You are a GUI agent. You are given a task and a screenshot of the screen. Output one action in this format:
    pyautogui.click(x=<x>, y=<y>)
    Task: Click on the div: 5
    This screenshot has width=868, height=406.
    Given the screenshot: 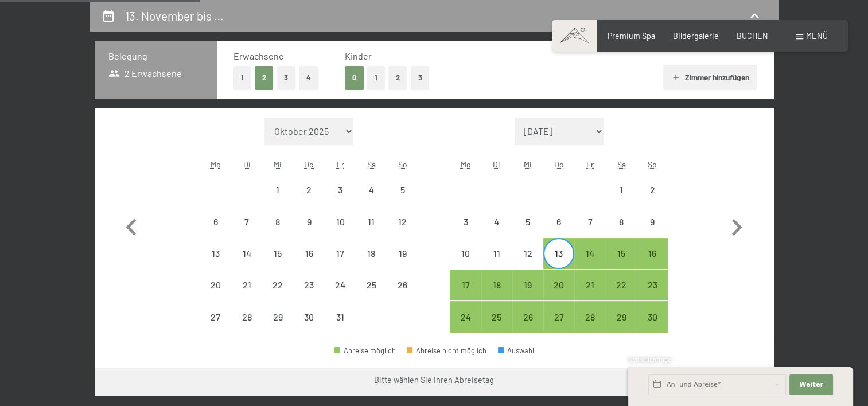 What is the action you would take?
    pyautogui.click(x=402, y=199)
    